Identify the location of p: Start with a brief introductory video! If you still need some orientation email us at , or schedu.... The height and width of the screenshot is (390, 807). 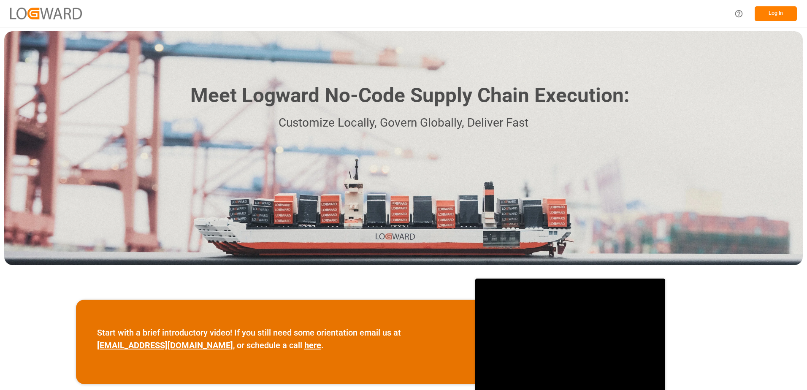
(276, 339).